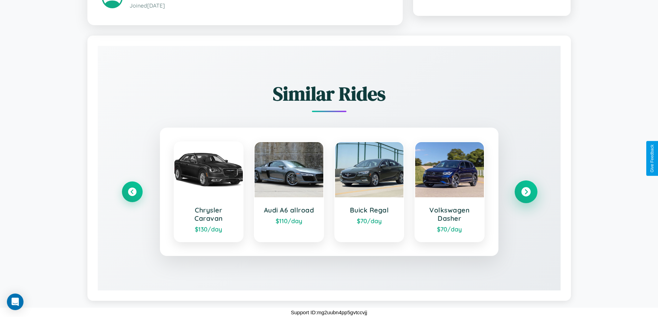  Describe the element at coordinates (289, 221) in the screenshot. I see `div: $ 110 /day` at that location.